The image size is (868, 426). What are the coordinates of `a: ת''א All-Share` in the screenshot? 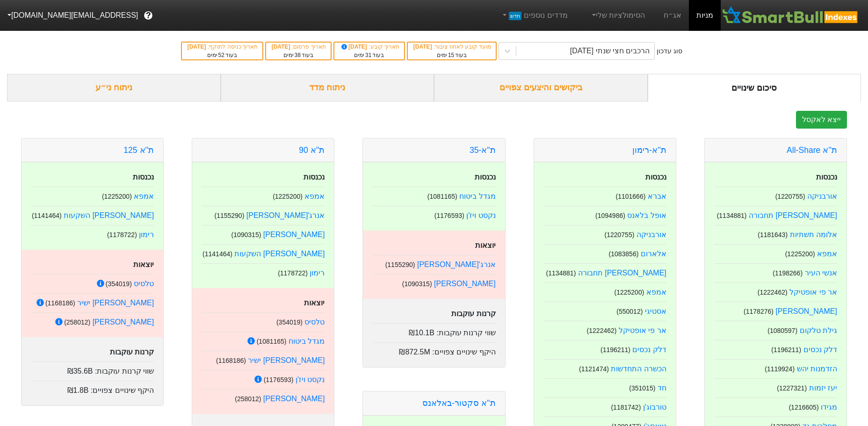 It's located at (812, 150).